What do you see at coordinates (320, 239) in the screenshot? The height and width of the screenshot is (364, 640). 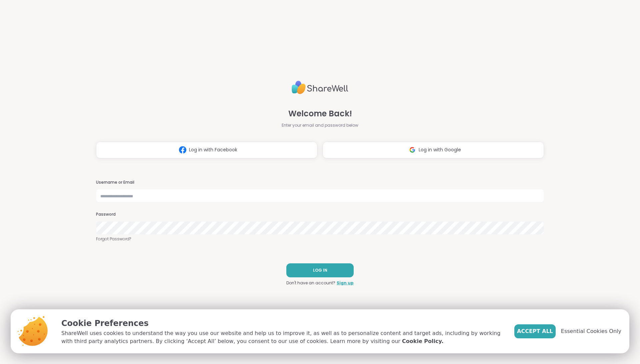 I see `a: Forgot Password?` at bounding box center [320, 239].